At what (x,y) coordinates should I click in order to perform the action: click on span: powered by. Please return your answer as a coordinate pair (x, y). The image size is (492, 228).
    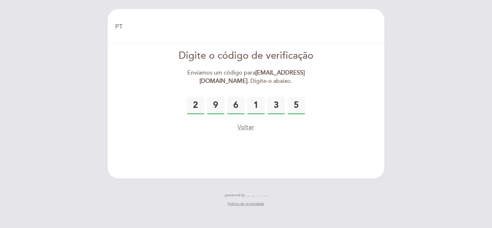
    Looking at the image, I should click on (235, 195).